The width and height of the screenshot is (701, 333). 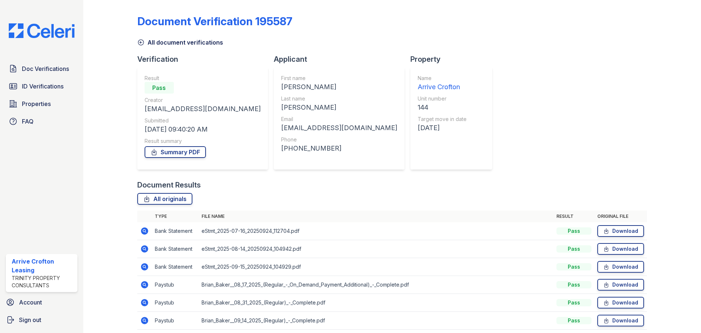 I want to click on th: Result, so click(x=574, y=216).